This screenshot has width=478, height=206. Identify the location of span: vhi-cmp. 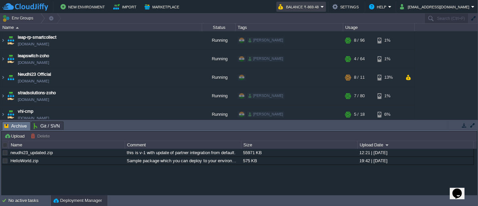
(26, 111).